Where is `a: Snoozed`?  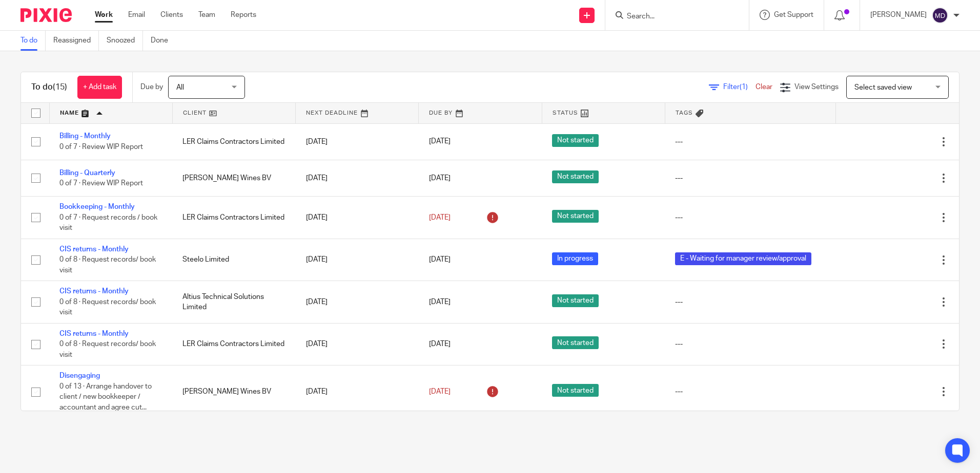
a: Snoozed is located at coordinates (125, 41).